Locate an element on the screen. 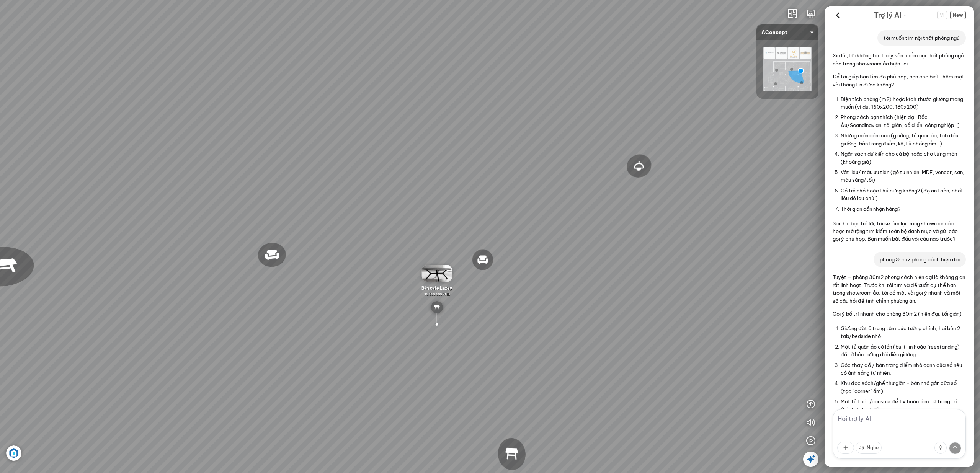  img: Artboard_6_4x_1_F4RHW9YJWHU.jpg is located at coordinates (14, 453).